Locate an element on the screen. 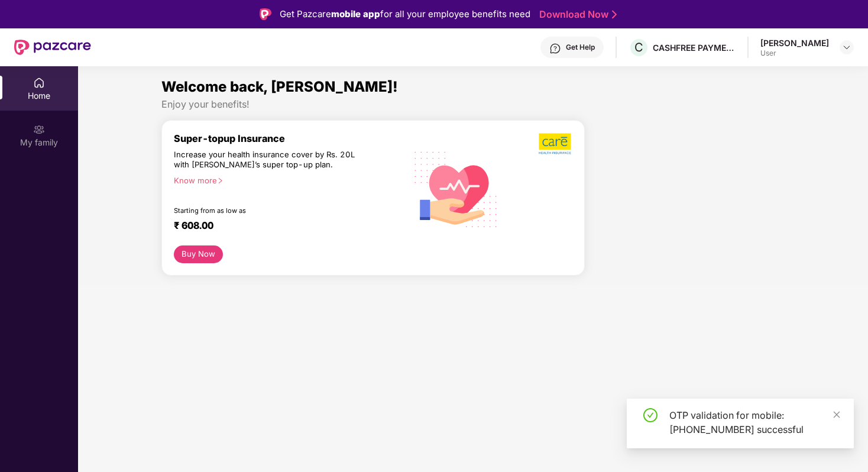 This screenshot has height=472, width=868. button: Buy Now is located at coordinates (198, 254).